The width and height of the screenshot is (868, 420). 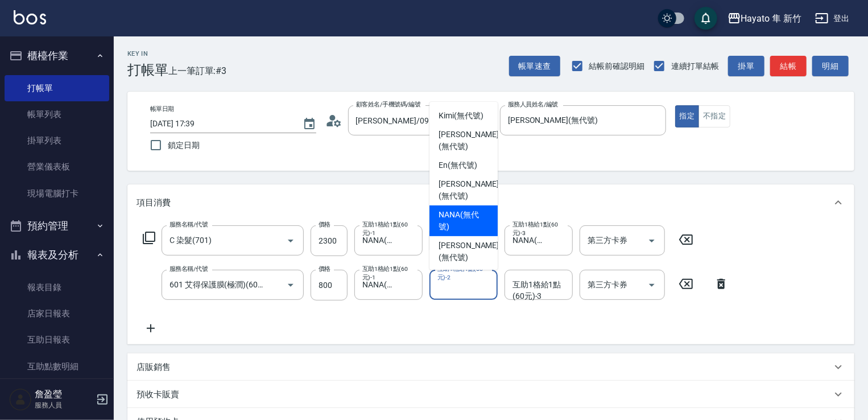 I want to click on button: 不指定, so click(x=714, y=116).